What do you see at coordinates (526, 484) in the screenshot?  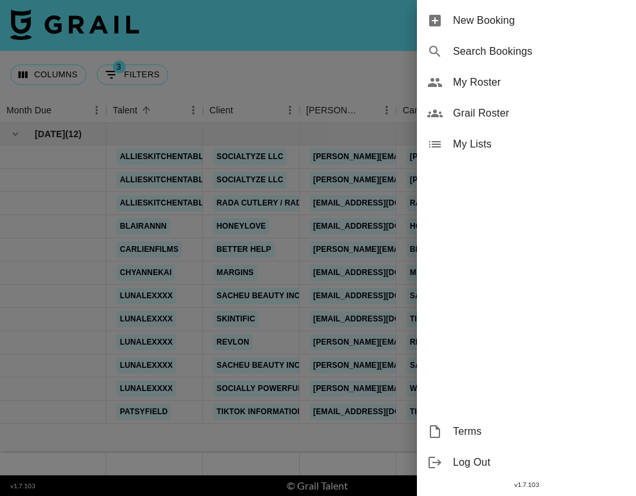 I see `div: v 1.7.103` at bounding box center [526, 484].